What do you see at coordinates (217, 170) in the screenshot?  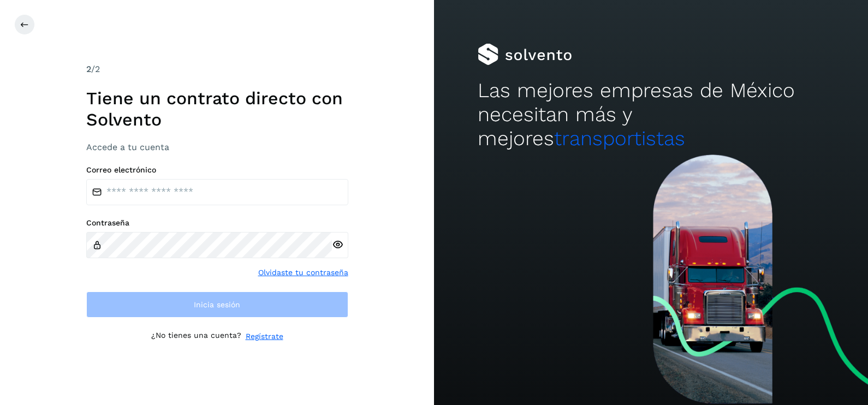 I see `label: Correo electrónico` at bounding box center [217, 170].